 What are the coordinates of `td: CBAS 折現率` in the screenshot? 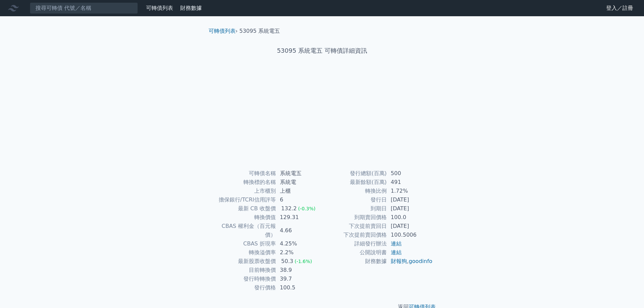 It's located at (243, 244).